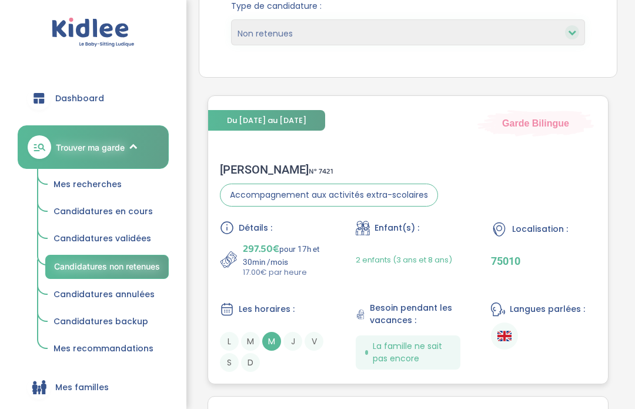  What do you see at coordinates (293, 341) in the screenshot?
I see `span: J` at bounding box center [293, 341].